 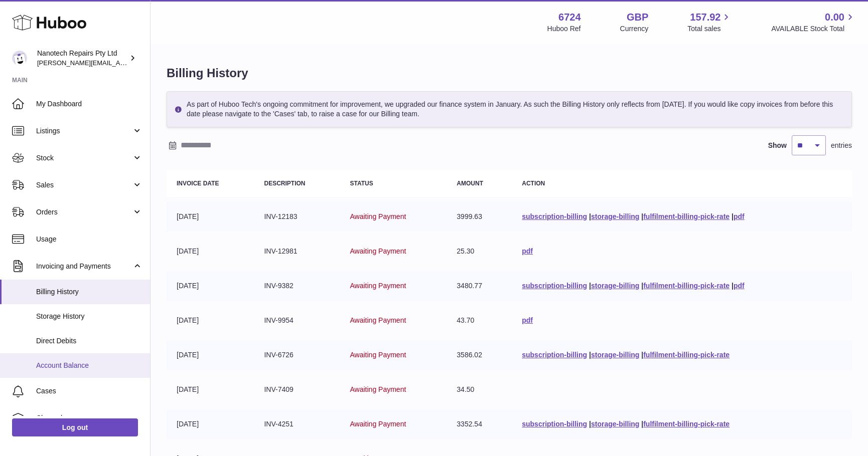 I want to click on span: Billing History, so click(x=89, y=292).